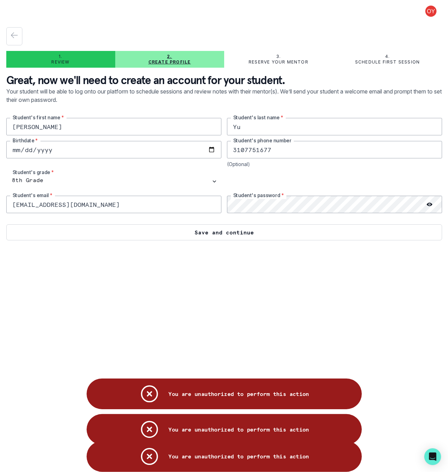  What do you see at coordinates (60, 57) in the screenshot?
I see `p: 1.` at bounding box center [60, 57].